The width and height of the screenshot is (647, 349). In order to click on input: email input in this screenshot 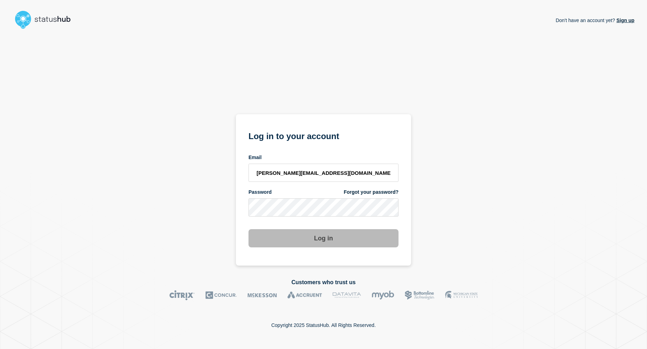, I will do `click(324, 173)`.